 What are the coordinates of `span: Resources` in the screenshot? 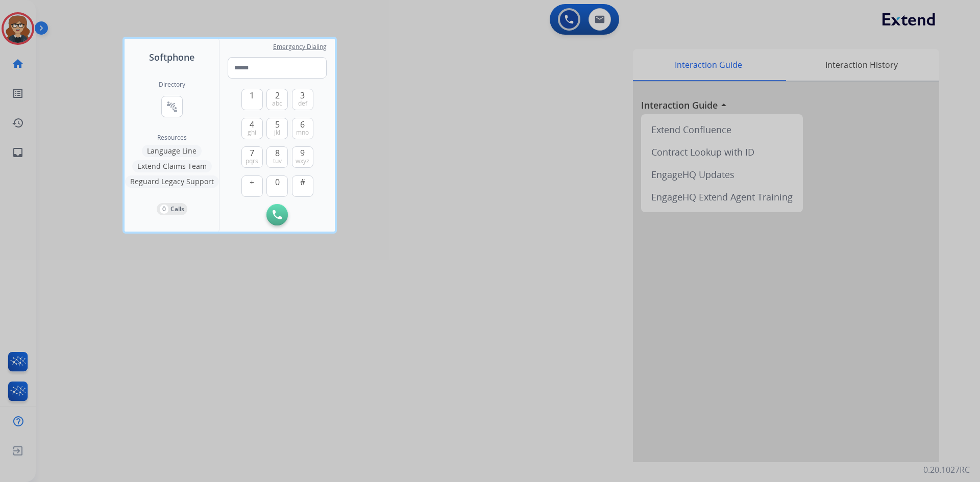 It's located at (172, 138).